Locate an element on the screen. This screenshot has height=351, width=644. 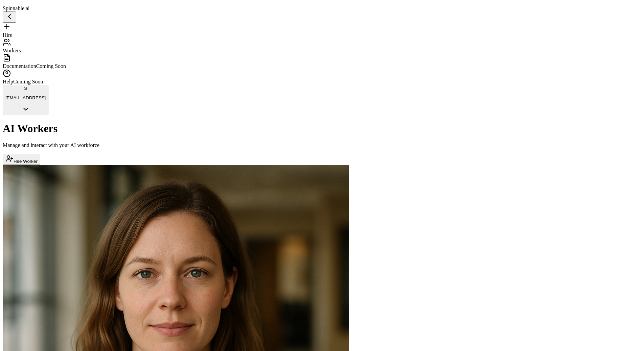
a: Hire Worker is located at coordinates (21, 161).